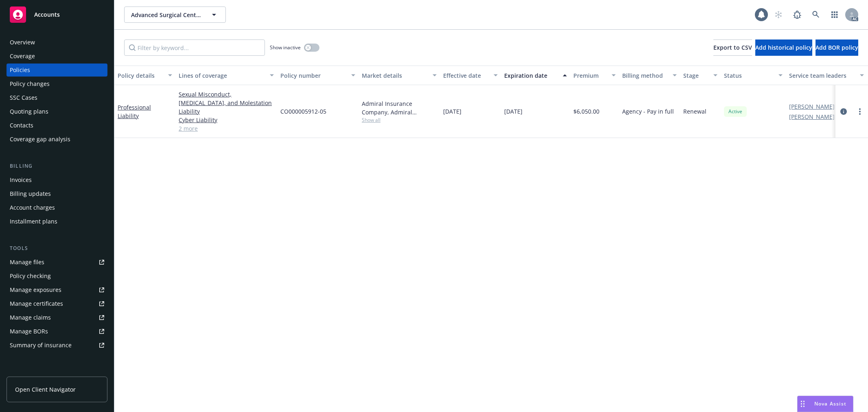  I want to click on button: Premium, so click(595, 75).